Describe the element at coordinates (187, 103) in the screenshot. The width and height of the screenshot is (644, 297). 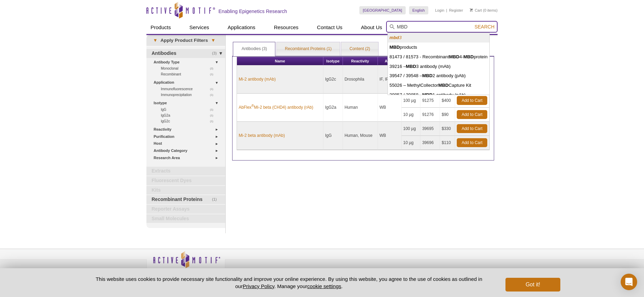
I see `a: Isotype` at that location.